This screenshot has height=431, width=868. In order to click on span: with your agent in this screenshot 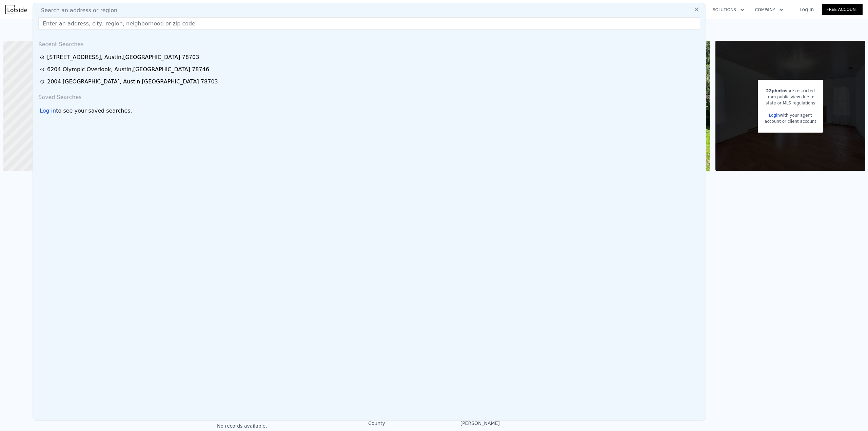, I will do `click(796, 115)`.